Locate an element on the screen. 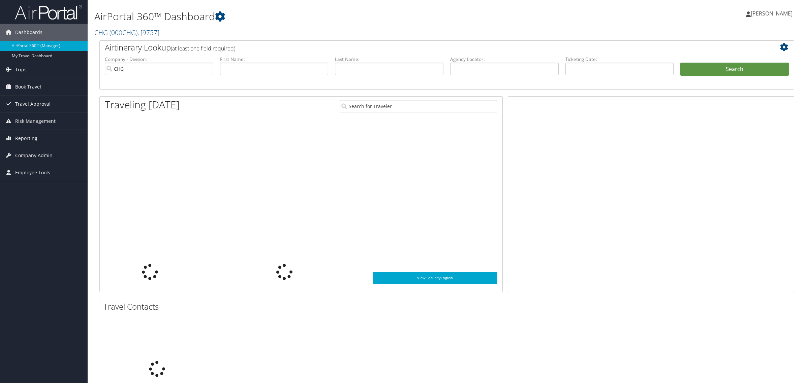 This screenshot has height=383, width=806. h2: Airtinerary Lookup is located at coordinates (418, 47).